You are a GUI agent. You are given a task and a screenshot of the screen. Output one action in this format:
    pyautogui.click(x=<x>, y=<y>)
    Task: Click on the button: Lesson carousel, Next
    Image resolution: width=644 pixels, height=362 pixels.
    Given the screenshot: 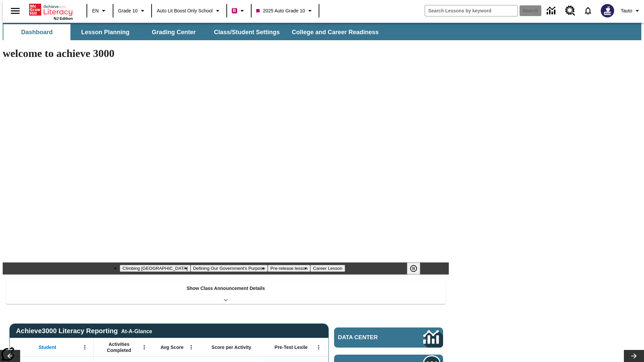 What is the action you would take?
    pyautogui.click(x=634, y=356)
    